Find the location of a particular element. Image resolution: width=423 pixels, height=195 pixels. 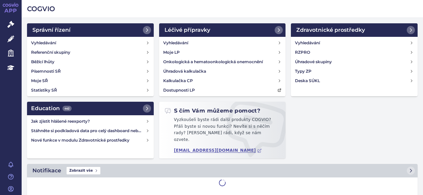

a: Nové funkce v modulu Zdravotnické prostředky is located at coordinates (90, 140).